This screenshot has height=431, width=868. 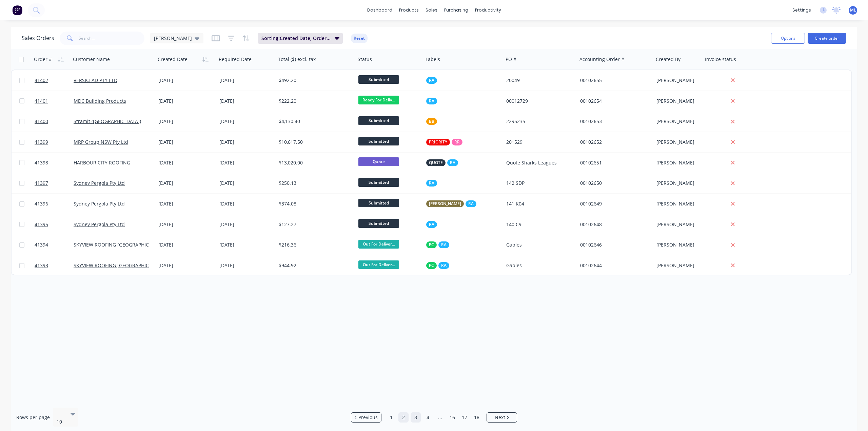 I want to click on button: Reset, so click(x=359, y=38).